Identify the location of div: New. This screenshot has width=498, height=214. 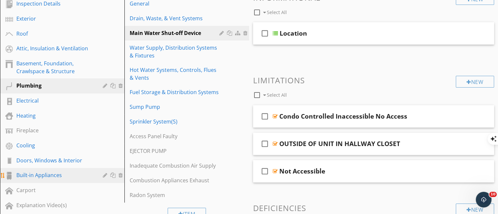
(475, 82).